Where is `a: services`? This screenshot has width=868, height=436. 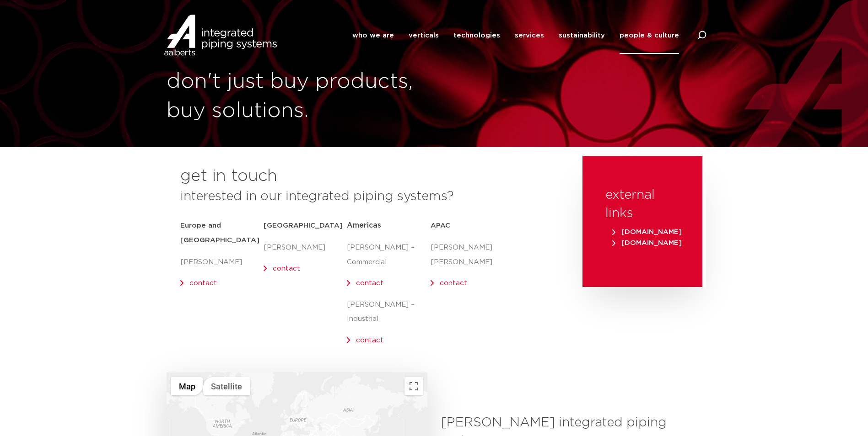 a: services is located at coordinates (529, 35).